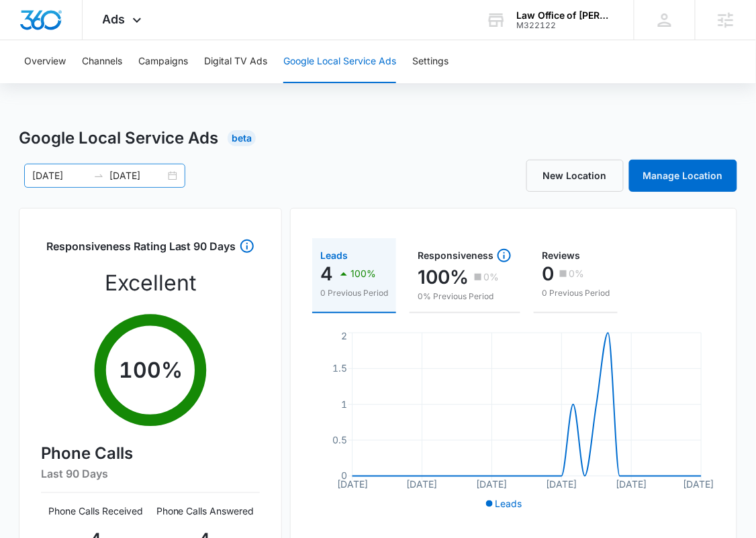  What do you see at coordinates (326, 274) in the screenshot?
I see `p: 4` at bounding box center [326, 274].